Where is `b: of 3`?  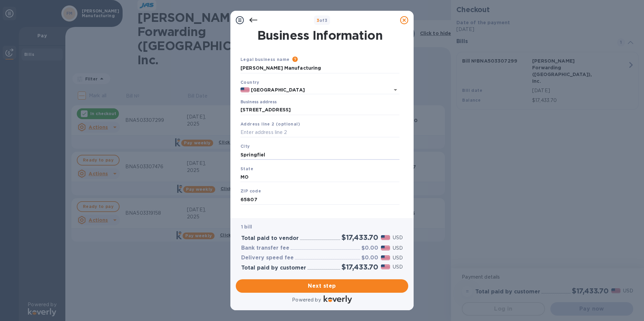
b: of 3 is located at coordinates (322, 20).